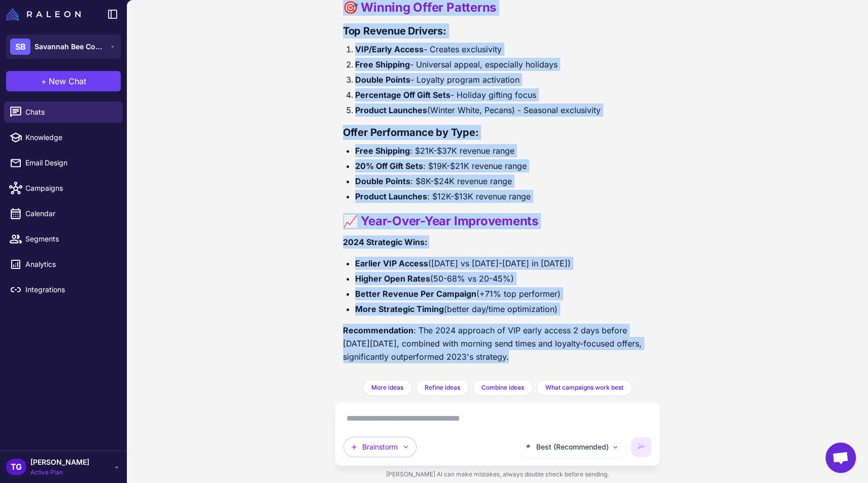 Image resolution: width=868 pixels, height=483 pixels. I want to click on span: Combine ideas, so click(503, 388).